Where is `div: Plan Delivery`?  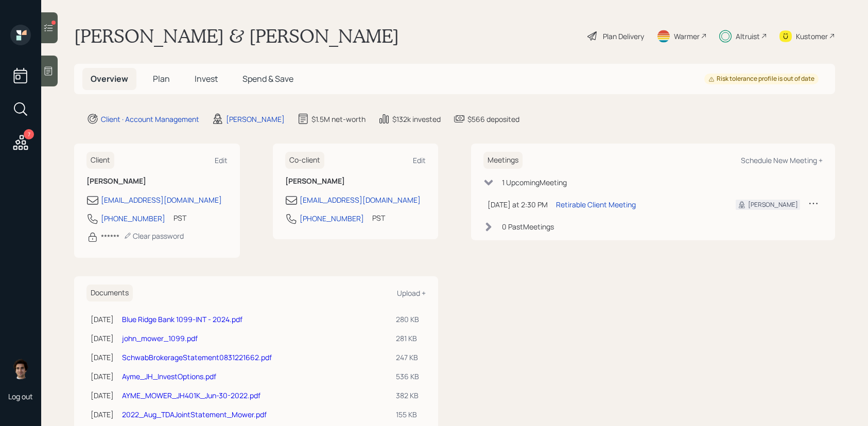 div: Plan Delivery is located at coordinates (623, 36).